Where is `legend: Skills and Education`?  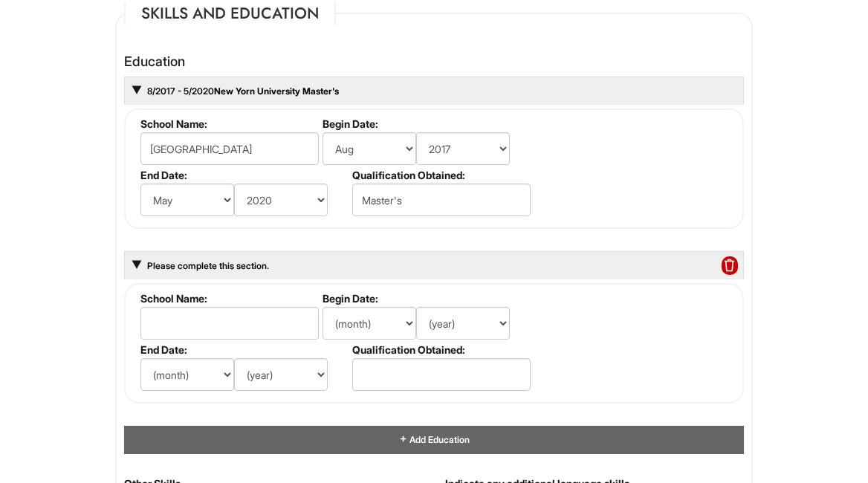
legend: Skills and Education is located at coordinates (230, 13).